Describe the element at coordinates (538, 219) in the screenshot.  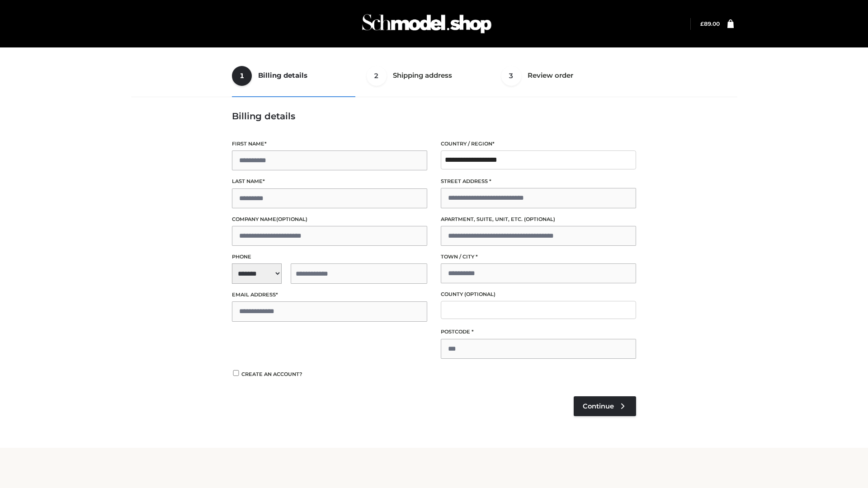
I see `label: Apartment, suite, unit, etc.` at that location.